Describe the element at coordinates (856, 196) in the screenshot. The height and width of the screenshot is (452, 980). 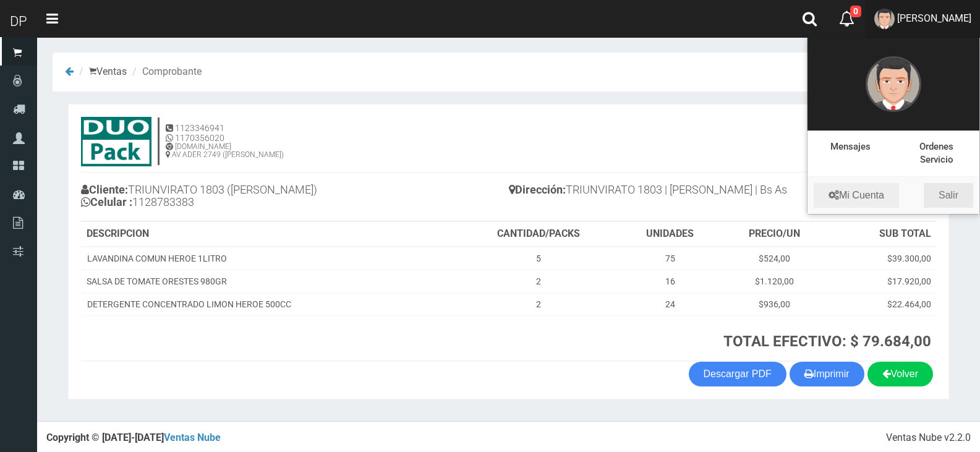
I see `a: Mi Cuenta` at that location.